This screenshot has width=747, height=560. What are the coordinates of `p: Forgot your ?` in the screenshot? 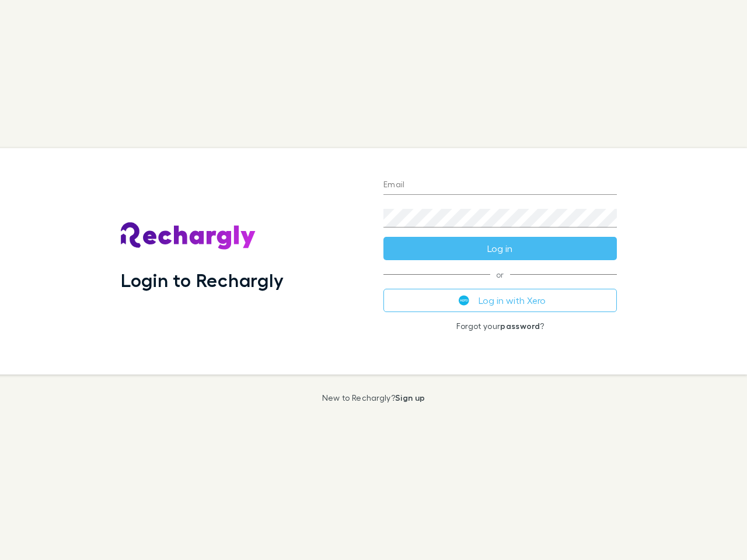 It's located at (500, 326).